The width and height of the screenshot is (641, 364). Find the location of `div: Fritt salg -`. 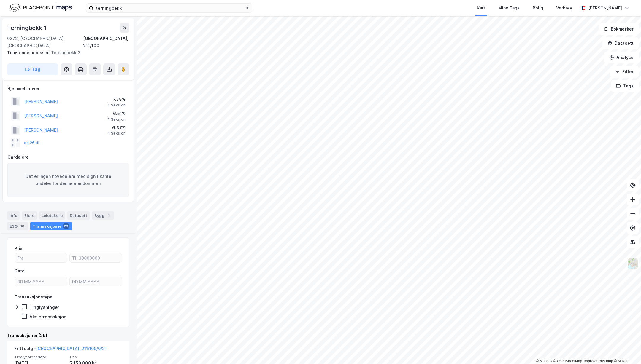

div: Fritt salg - is located at coordinates (60, 350).